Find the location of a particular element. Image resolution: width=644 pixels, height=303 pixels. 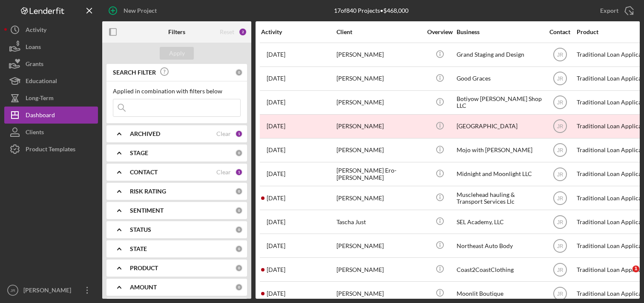

button: Export is located at coordinates (616, 10).